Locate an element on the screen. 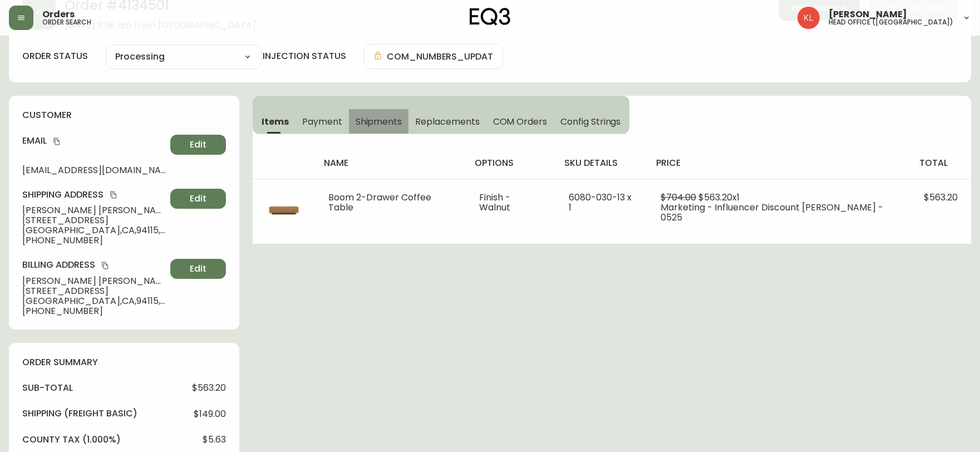 The image size is (980, 452). span: Shipments is located at coordinates (379, 121).